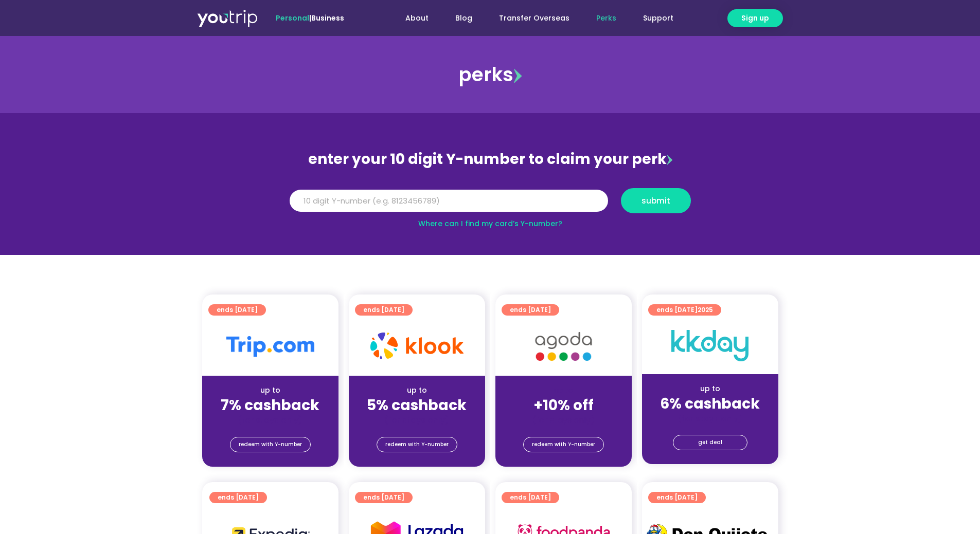 The width and height of the screenshot is (980, 534). Describe the element at coordinates (449, 201) in the screenshot. I see `input: 10 digit Y-number (e.g. 8123456789)` at that location.